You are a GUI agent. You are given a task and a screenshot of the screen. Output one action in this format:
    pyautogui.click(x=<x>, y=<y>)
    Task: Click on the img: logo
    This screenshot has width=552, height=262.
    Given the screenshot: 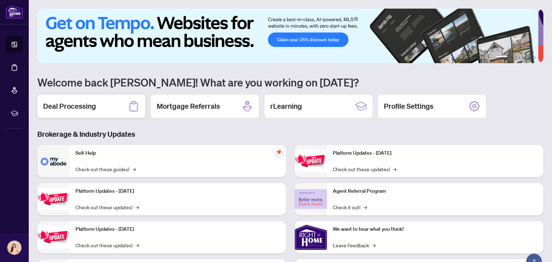 What is the action you would take?
    pyautogui.click(x=14, y=12)
    